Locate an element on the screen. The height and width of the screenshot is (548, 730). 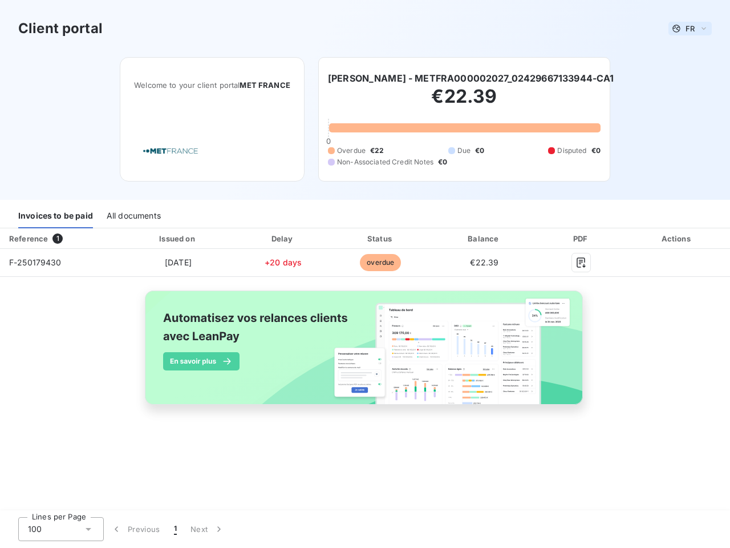
button: Next is located at coordinates (208, 529).